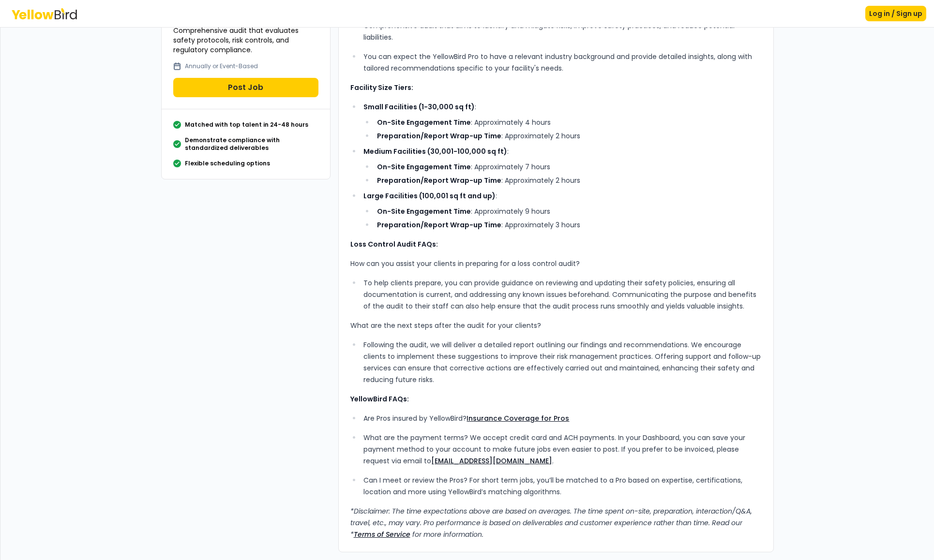  What do you see at coordinates (382, 87) in the screenshot?
I see `strong: Facility Size Tiers:` at bounding box center [382, 87].